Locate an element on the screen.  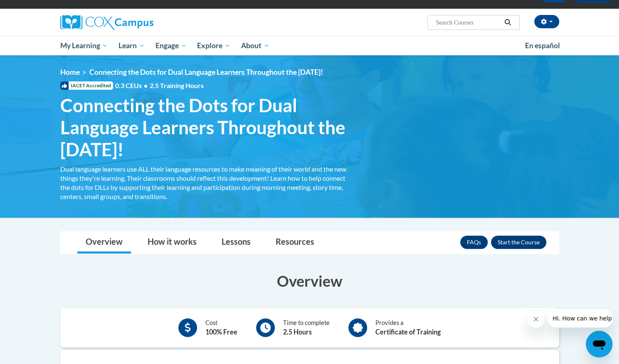
a: About is located at coordinates (255, 46).